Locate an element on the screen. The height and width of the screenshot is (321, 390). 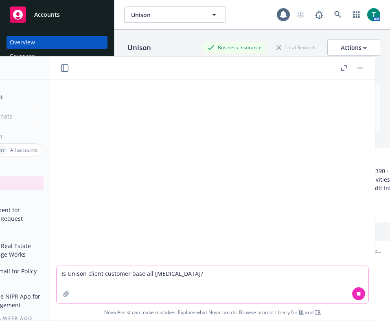
button: Unison is located at coordinates (175, 15).